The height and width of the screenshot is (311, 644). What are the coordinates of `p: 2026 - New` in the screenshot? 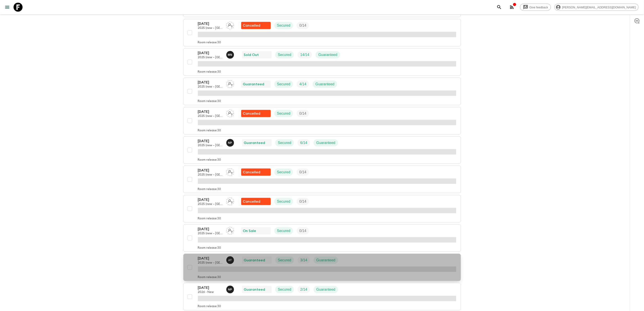 It's located at (210, 292).